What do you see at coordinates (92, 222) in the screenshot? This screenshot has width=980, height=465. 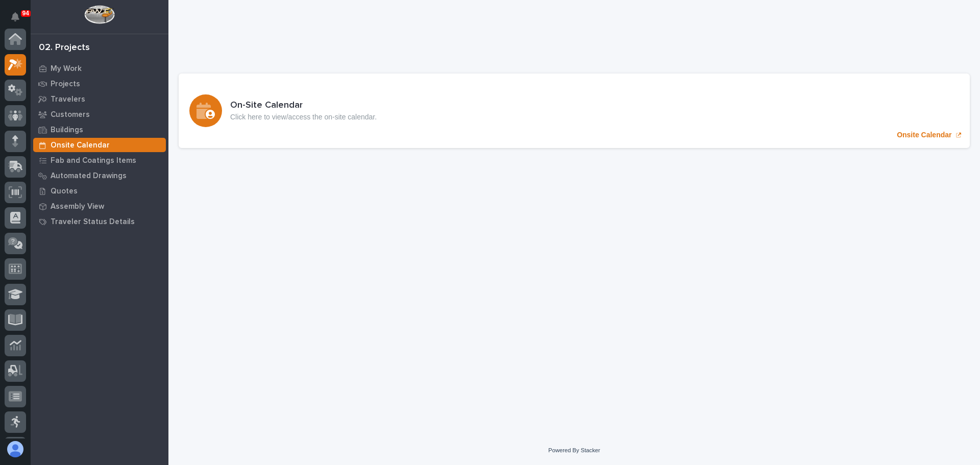 I see `p: Traveler Status Details` at bounding box center [92, 222].